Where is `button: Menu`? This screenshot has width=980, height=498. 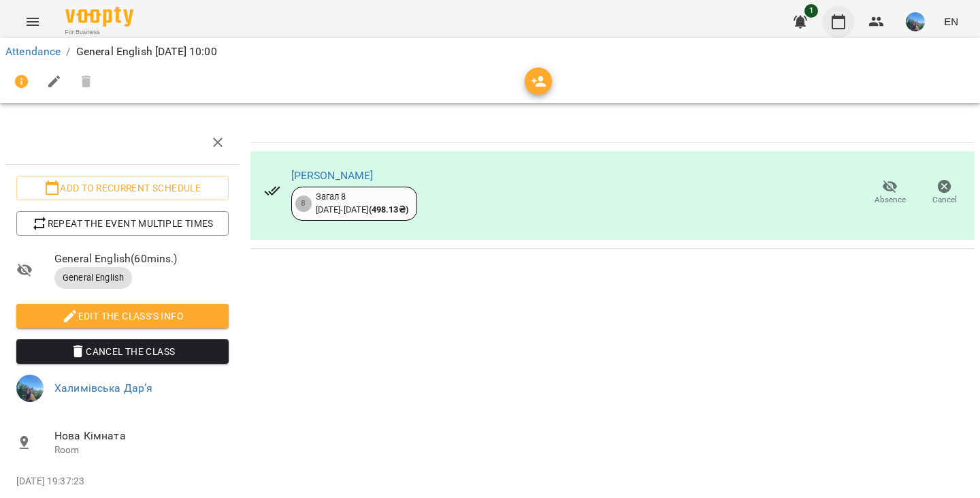
button: Menu is located at coordinates (33, 22).